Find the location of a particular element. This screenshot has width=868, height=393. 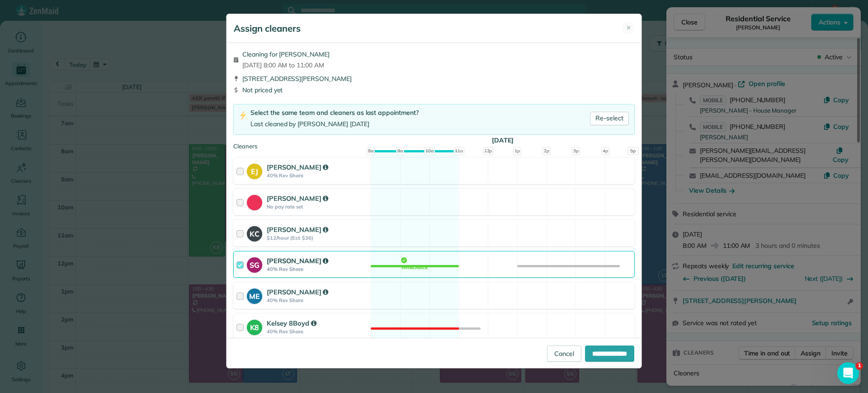

strong: SG is located at coordinates (255, 263).